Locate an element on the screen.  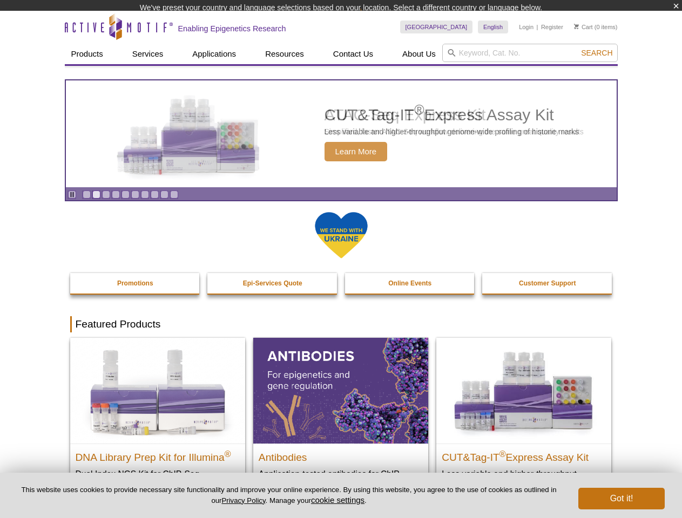
img: We Stand With Ukraine is located at coordinates (341, 235).